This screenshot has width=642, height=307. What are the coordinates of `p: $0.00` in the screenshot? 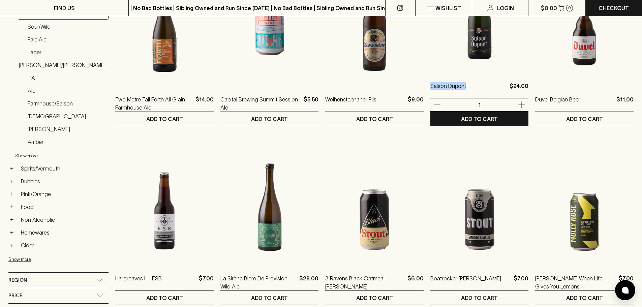 It's located at (549, 8).